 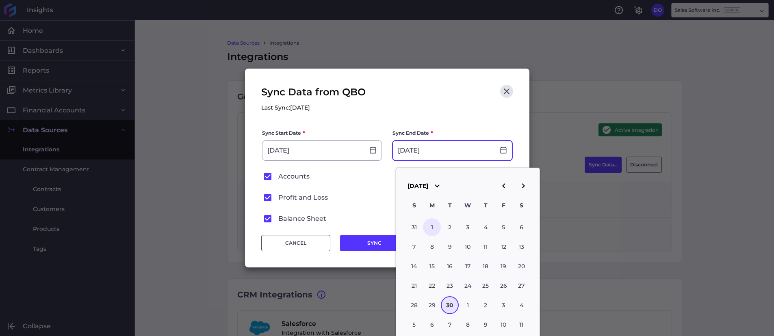 I want to click on div: Choose Tuesday, September 2nd, 2025, so click(x=450, y=228).